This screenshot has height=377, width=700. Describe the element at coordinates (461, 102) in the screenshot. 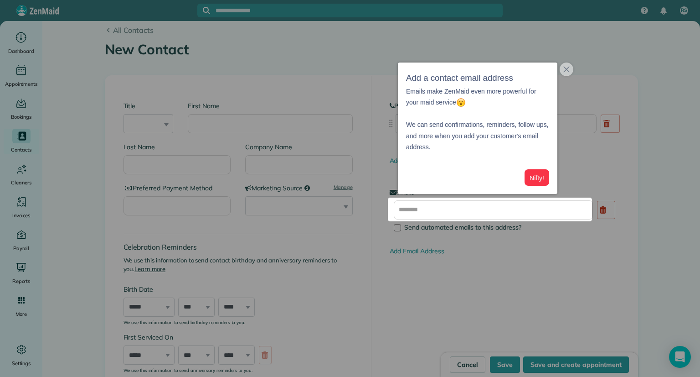

I see `img: :open_mouth:` at that location.